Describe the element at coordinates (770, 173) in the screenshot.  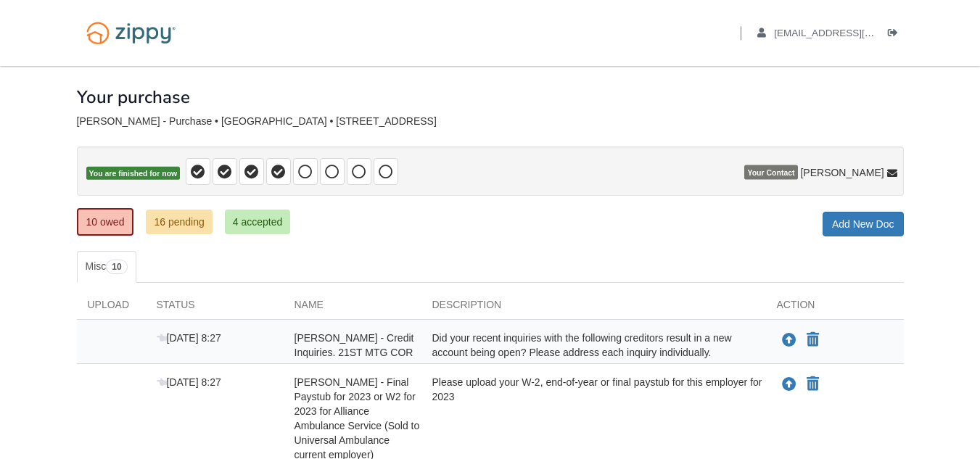
I see `span: Your Contact` at that location.